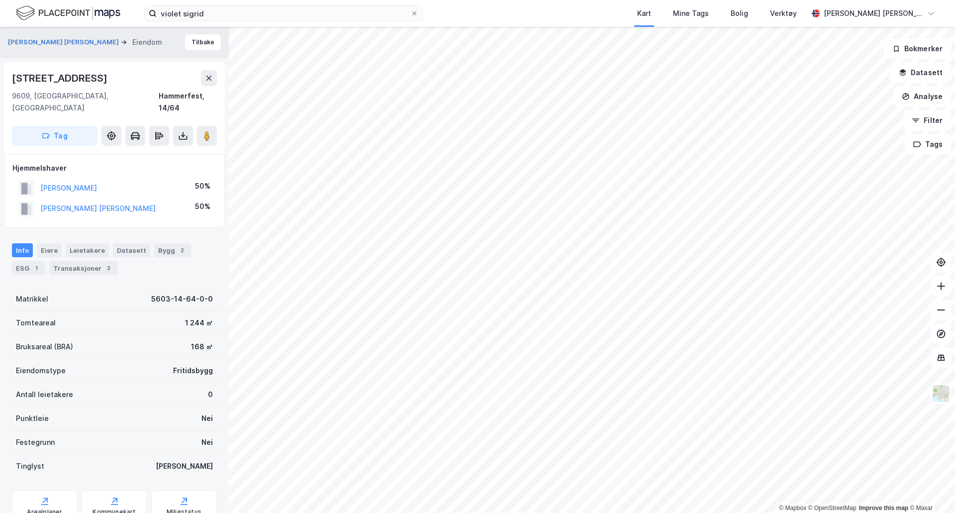 The height and width of the screenshot is (513, 955). Describe the element at coordinates (783, 13) in the screenshot. I see `div: Verktøy` at that location.